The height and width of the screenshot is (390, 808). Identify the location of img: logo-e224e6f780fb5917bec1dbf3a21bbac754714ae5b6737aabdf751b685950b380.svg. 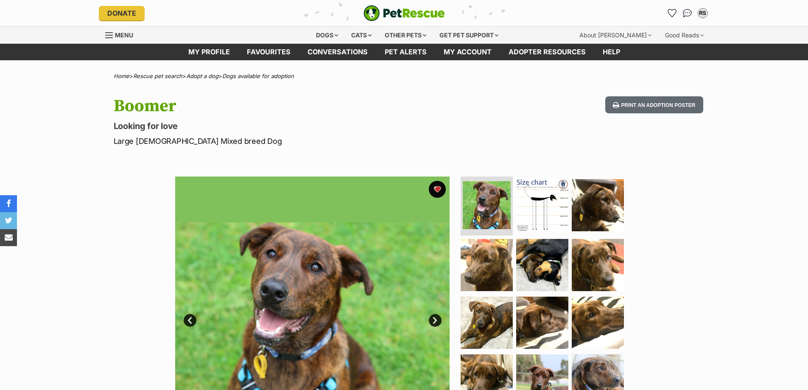
(404, 13).